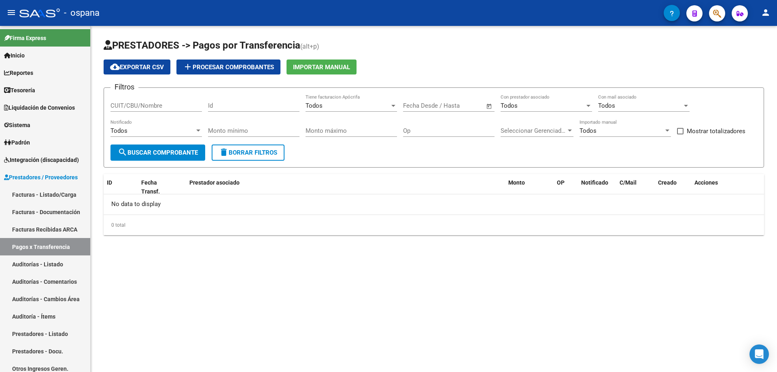 The height and width of the screenshot is (372, 777). What do you see at coordinates (530, 187) in the screenshot?
I see `datatable-header-cell: Monto` at bounding box center [530, 187].